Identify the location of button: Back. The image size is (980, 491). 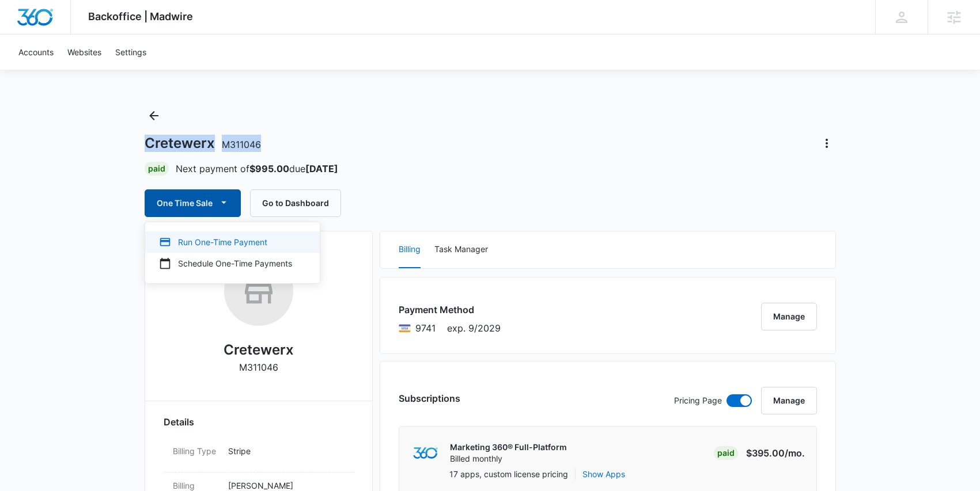
(154, 116).